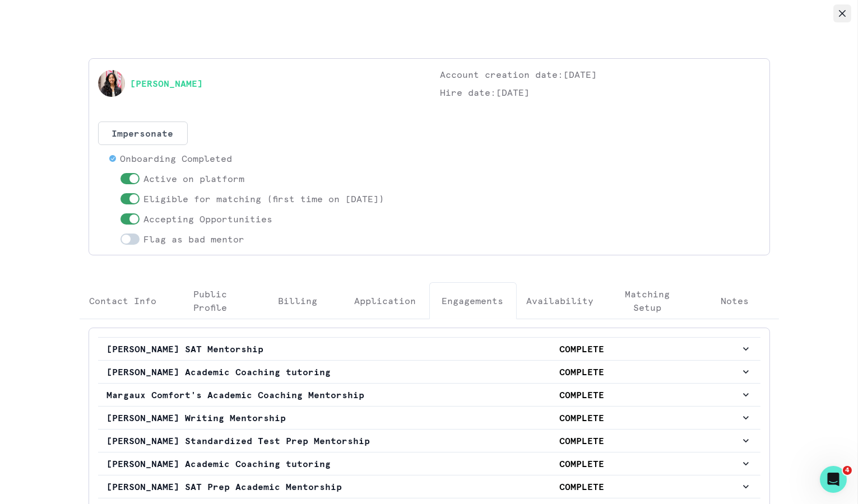 The width and height of the screenshot is (858, 504). Describe the element at coordinates (473, 301) in the screenshot. I see `p: Engagements` at that location.